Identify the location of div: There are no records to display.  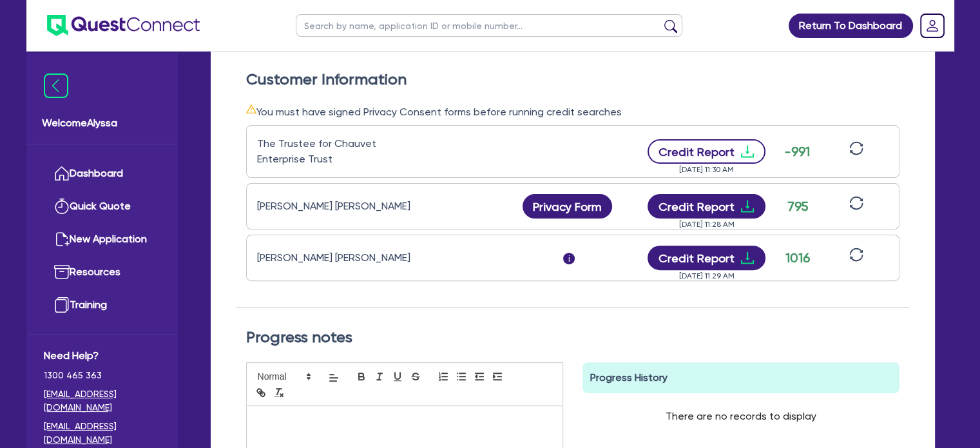
(741, 416).